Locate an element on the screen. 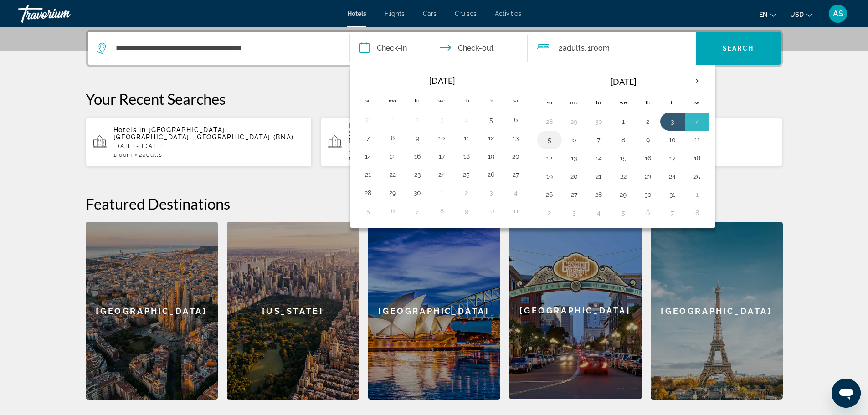 The image size is (868, 415). button: Day 23 is located at coordinates (417, 174).